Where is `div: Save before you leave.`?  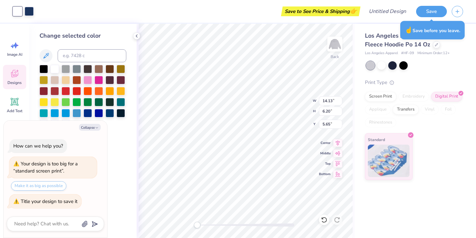 div: Save before you leave. is located at coordinates (432, 30).